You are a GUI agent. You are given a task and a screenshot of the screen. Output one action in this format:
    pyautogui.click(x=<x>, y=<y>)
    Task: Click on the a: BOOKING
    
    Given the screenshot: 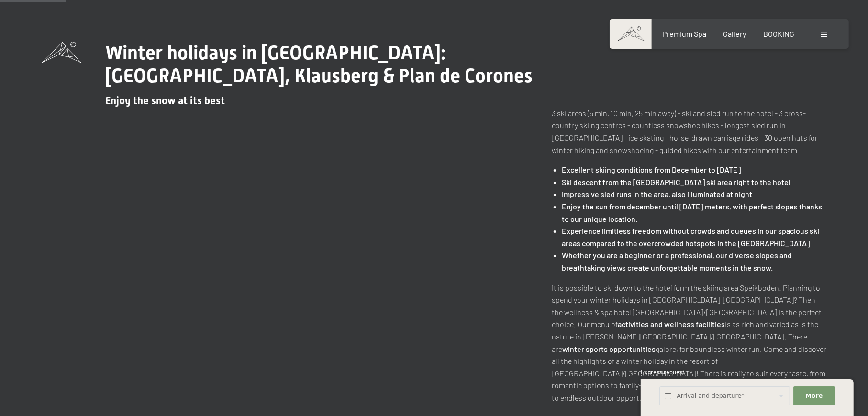 What is the action you would take?
    pyautogui.click(x=779, y=34)
    